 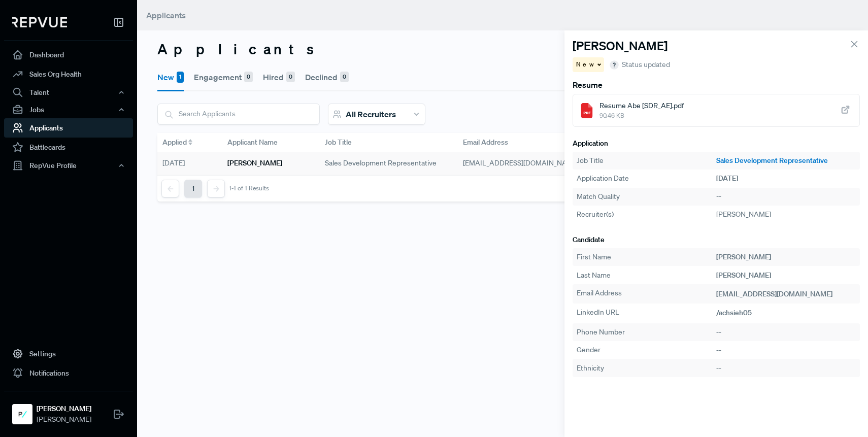 What do you see at coordinates (215, 189) in the screenshot?
I see `nav: pagination` at bounding box center [215, 189].